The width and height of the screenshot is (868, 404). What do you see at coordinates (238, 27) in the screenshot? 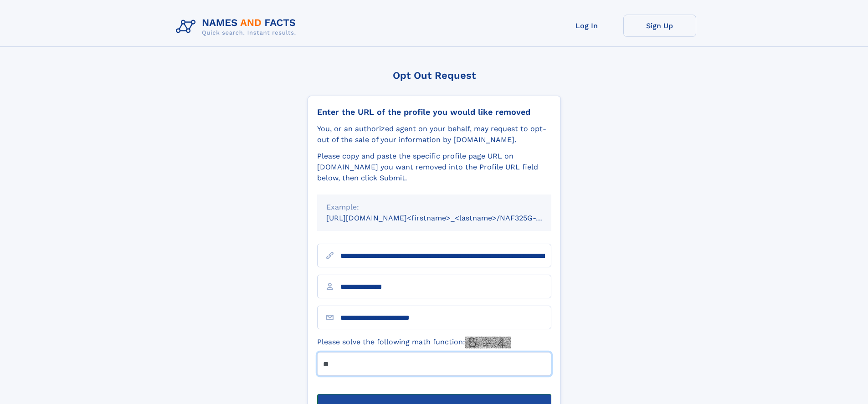
I see `img: Logo Names and Facts` at bounding box center [238, 27].